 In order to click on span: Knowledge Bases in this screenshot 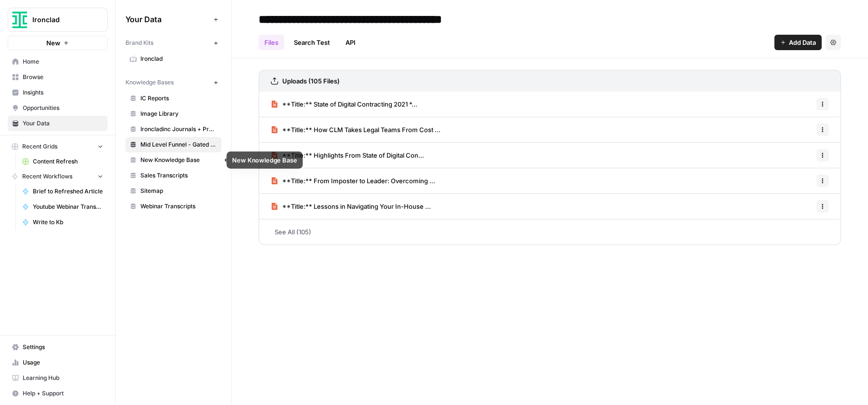, I will do `click(150, 83)`.